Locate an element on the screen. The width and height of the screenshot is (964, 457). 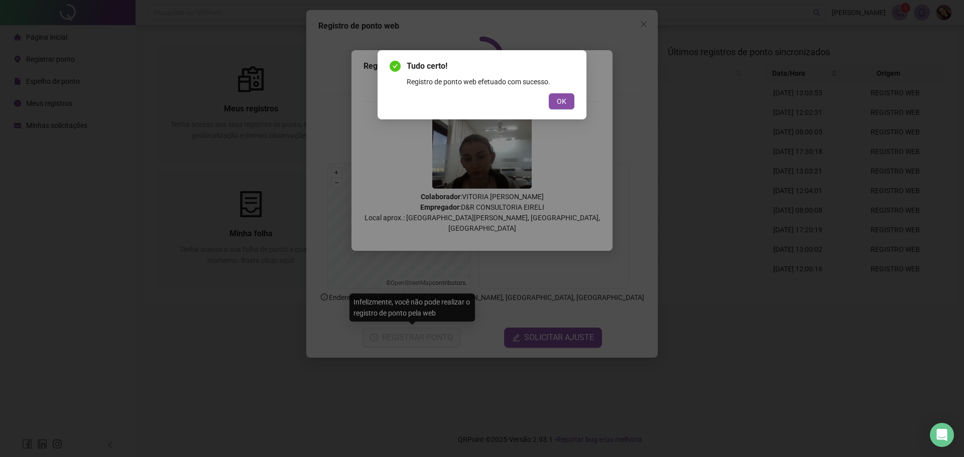
span: OK is located at coordinates (561, 101).